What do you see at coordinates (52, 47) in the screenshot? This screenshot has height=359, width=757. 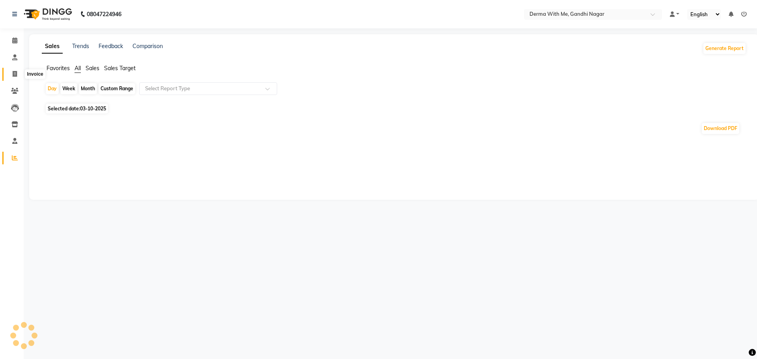 I see `a: Sales` at bounding box center [52, 47].